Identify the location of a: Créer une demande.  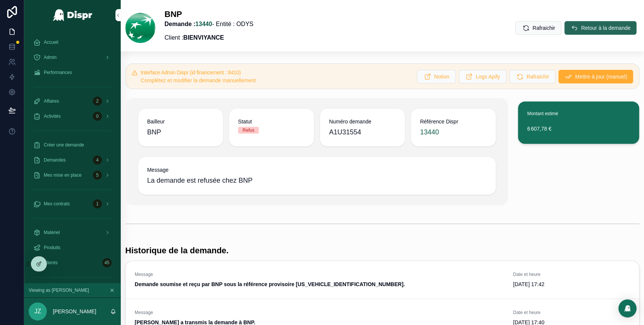
(72, 145).